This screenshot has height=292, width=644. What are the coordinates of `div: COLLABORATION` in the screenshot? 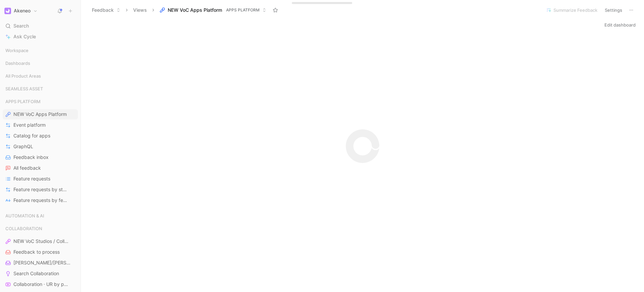 It's located at (40, 228).